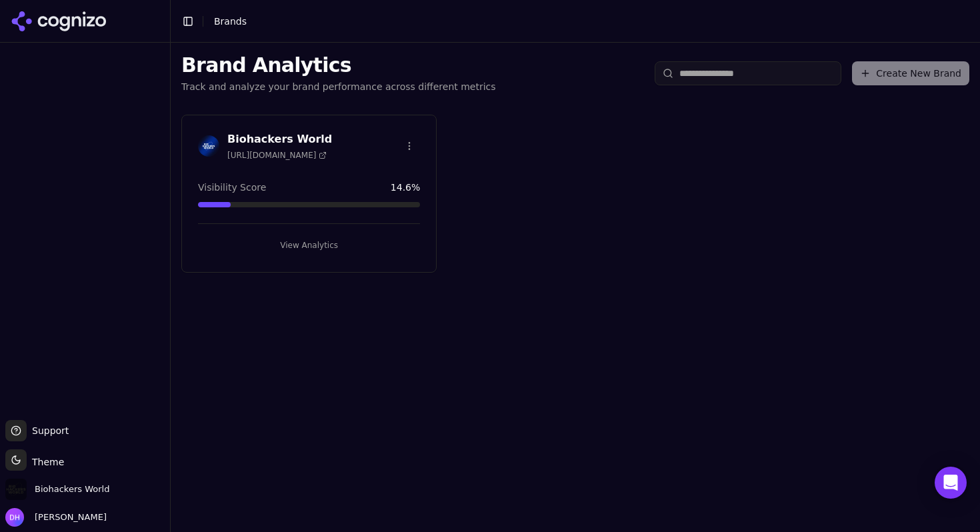 This screenshot has width=980, height=532. Describe the element at coordinates (14, 517) in the screenshot. I see `img: Dmytro Horbyk` at that location.